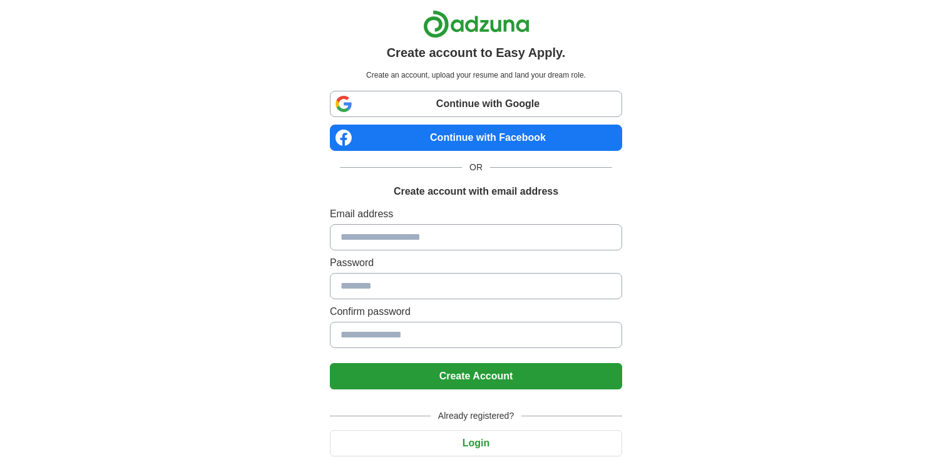 This screenshot has width=952, height=457. What do you see at coordinates (476, 263) in the screenshot?
I see `label: Password` at bounding box center [476, 263].